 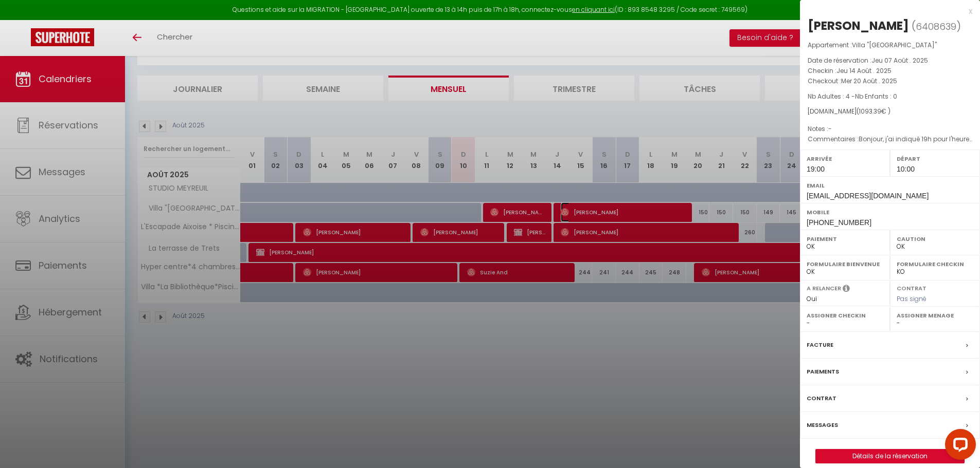 I want to click on label: Formulaire Checkin, so click(x=935, y=265).